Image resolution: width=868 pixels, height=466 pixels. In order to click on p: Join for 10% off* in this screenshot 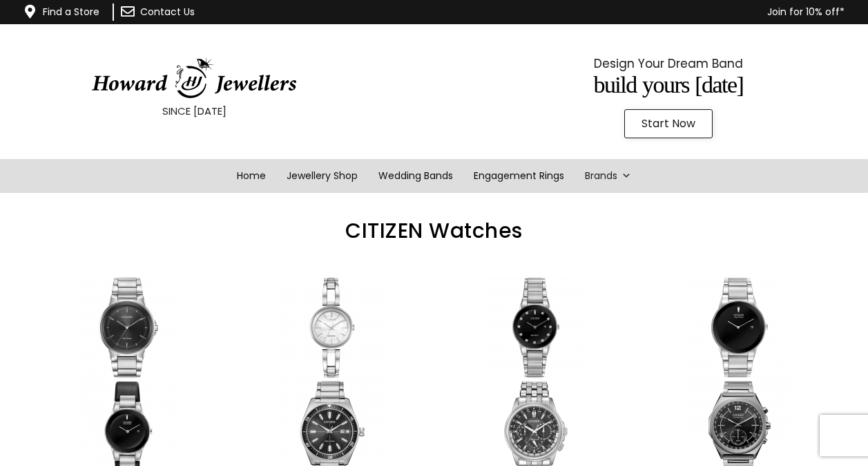, I will do `click(560, 12)`.